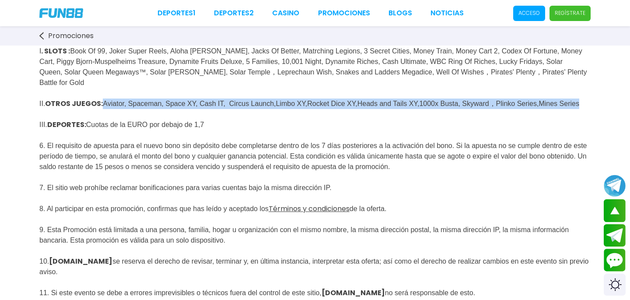 The width and height of the screenshot is (630, 300). I want to click on button: Join telegram channel, so click(615, 186).